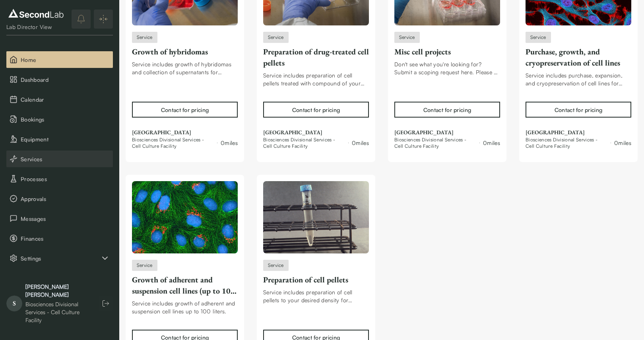  I want to click on a: Dashboard, so click(60, 80).